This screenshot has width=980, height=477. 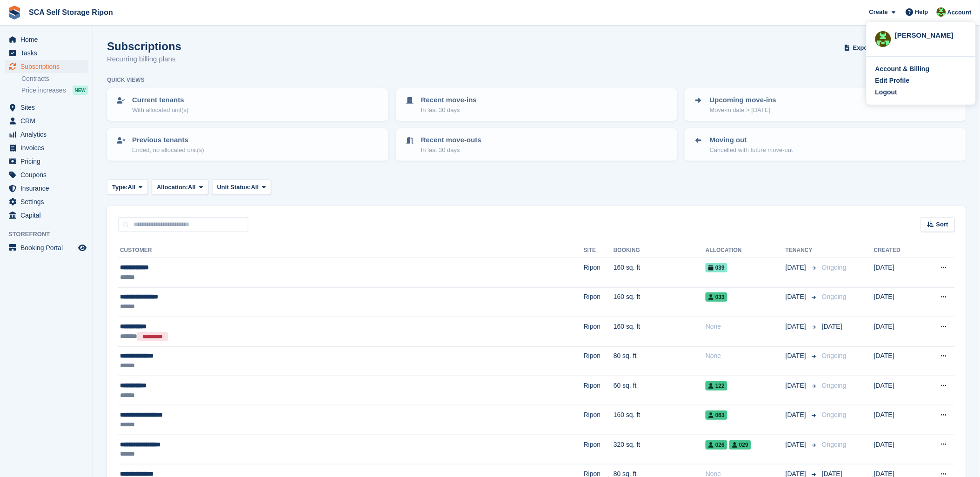 I want to click on span: 122, so click(x=716, y=386).